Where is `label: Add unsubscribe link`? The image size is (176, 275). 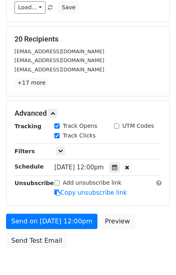 label: Add unsubscribe link is located at coordinates (92, 183).